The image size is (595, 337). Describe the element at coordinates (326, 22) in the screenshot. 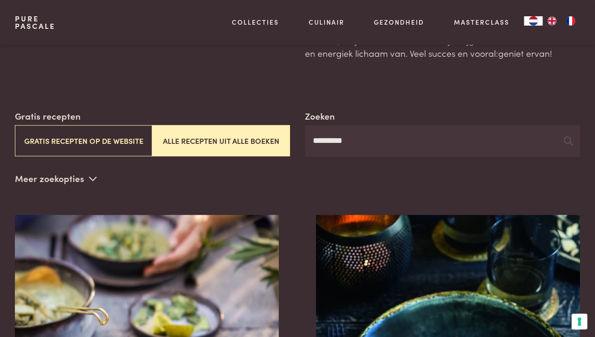

I see `a: Culinair` at that location.